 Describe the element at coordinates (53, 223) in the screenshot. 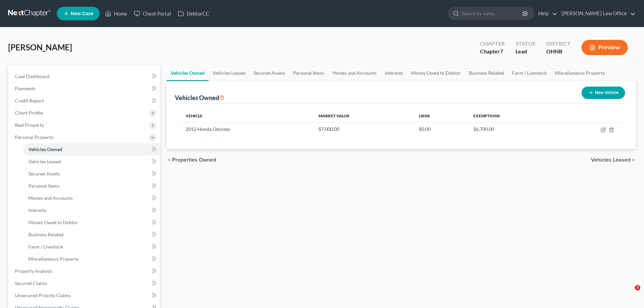

I see `span: Money Owed to Debtor` at that location.